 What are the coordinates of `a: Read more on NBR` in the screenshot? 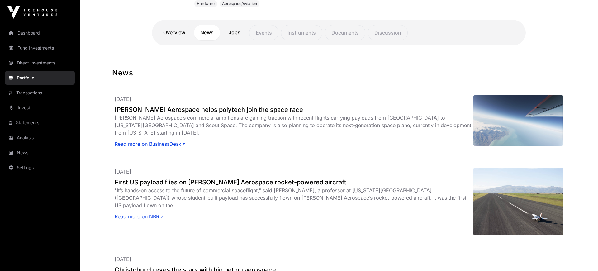 It's located at (139, 216).